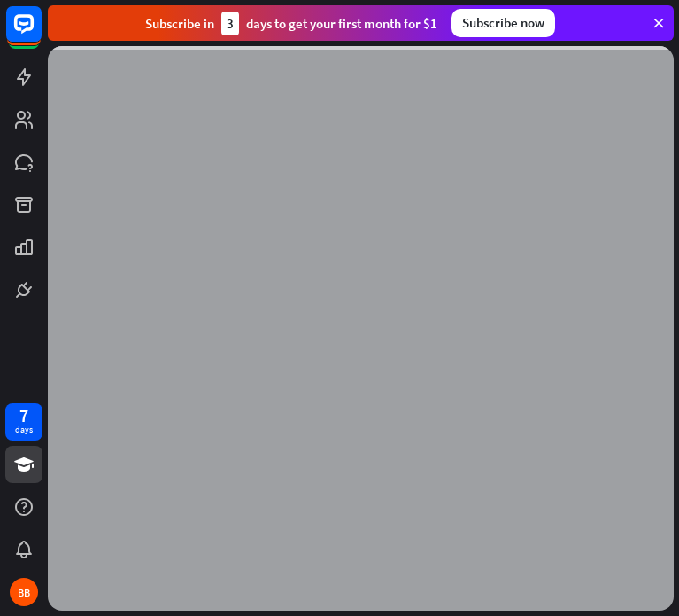 This screenshot has height=616, width=679. I want to click on div: 7, so click(24, 416).